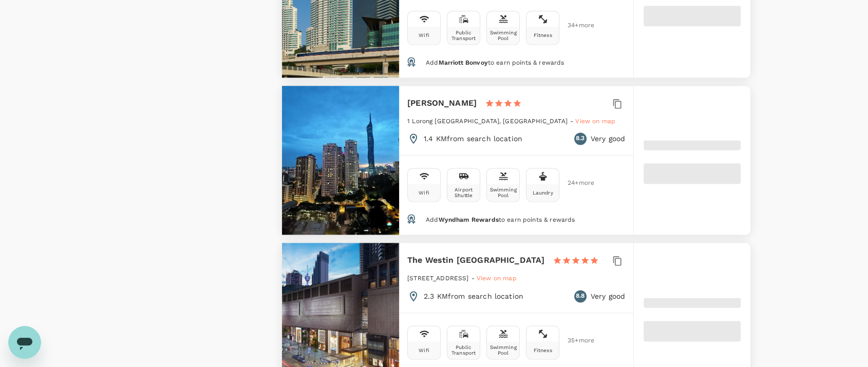  Describe the element at coordinates (468, 220) in the screenshot. I see `span: Wyndham Rewards` at that location.